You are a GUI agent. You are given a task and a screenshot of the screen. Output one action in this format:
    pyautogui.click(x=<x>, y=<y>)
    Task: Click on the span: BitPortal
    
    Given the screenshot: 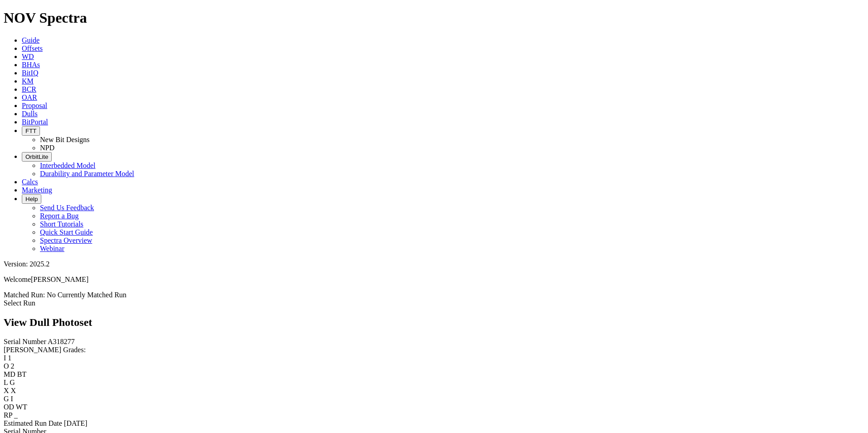 What is the action you would take?
    pyautogui.click(x=35, y=122)
    